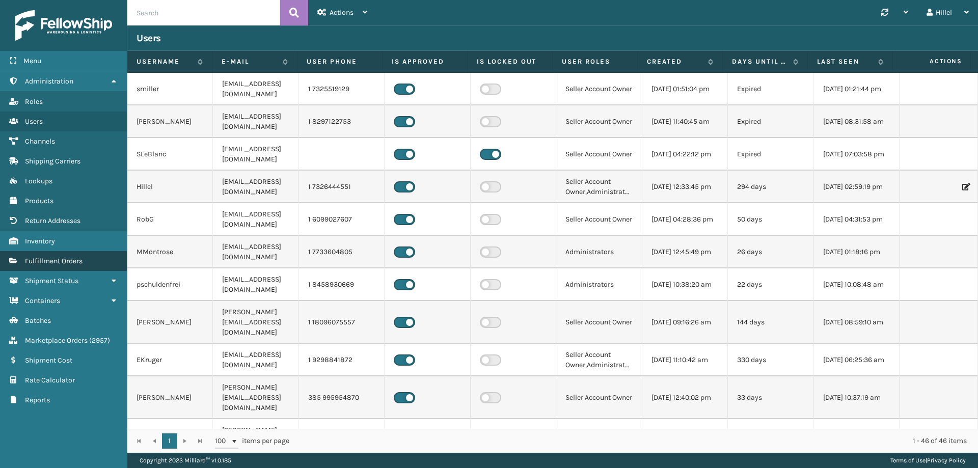 The image size is (978, 468). What do you see at coordinates (50, 380) in the screenshot?
I see `span: Rate Calculator` at bounding box center [50, 380].